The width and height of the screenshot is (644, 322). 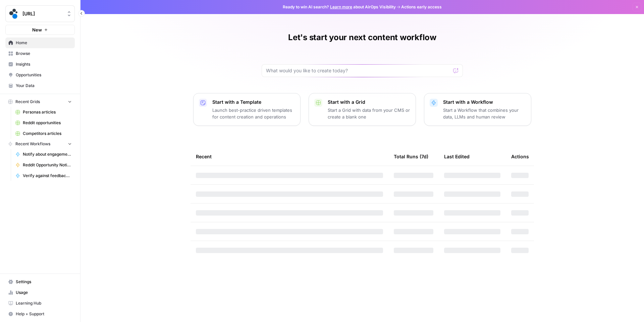 What do you see at coordinates (44, 282) in the screenshot?
I see `span: Settings` at bounding box center [44, 282].